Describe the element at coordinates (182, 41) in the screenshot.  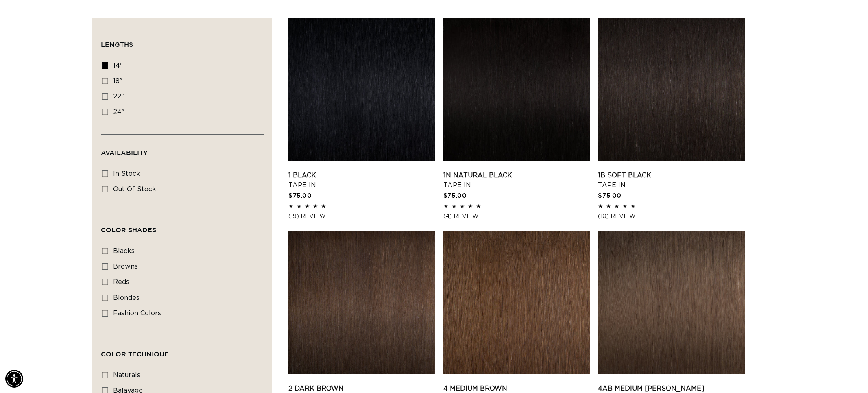
I see `summary: Lengths (0 selected)` at that location.